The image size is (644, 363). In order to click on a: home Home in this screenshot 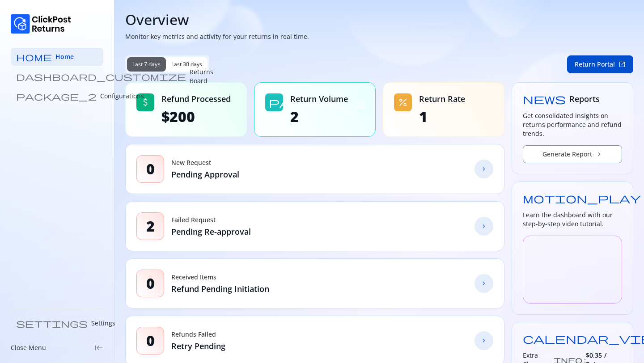, I will do `click(56, 56)`.